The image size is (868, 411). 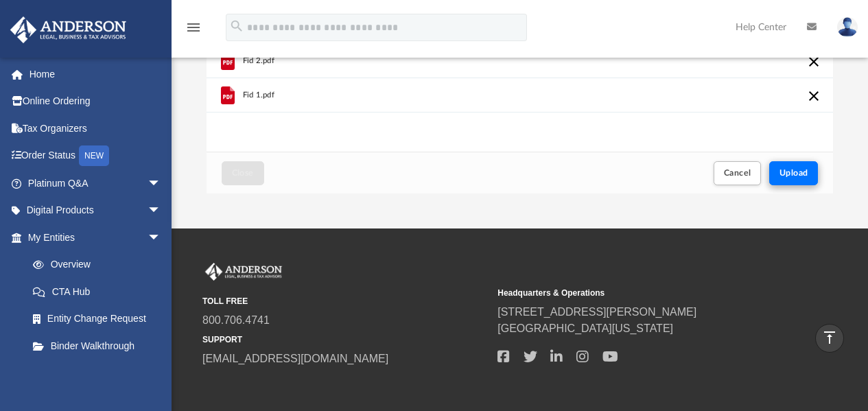 I want to click on small: TOLL FREE, so click(x=345, y=301).